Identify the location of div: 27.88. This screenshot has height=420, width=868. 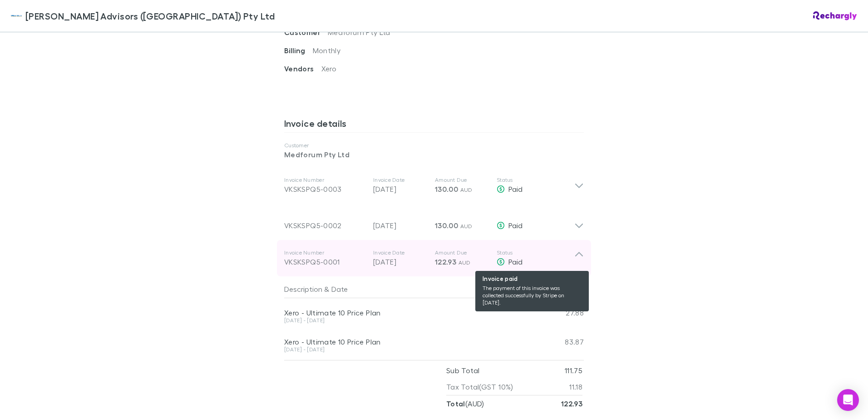
(557, 313).